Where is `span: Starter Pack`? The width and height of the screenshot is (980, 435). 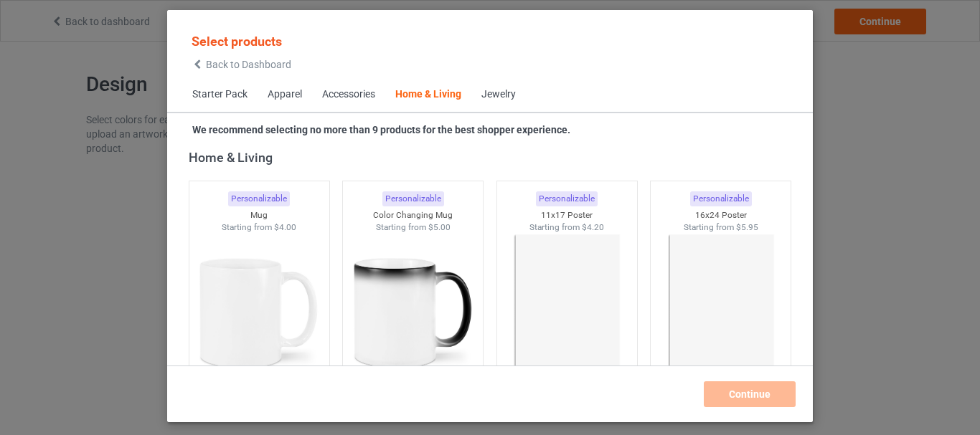 span: Starter Pack is located at coordinates (220, 94).